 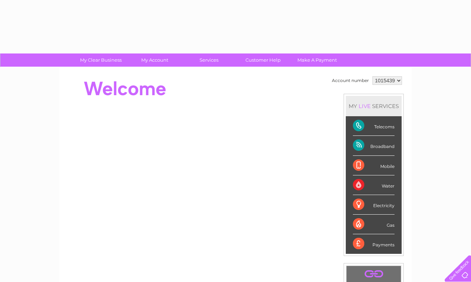 What do you see at coordinates (374, 126) in the screenshot?
I see `div: Telecoms` at bounding box center [374, 126].